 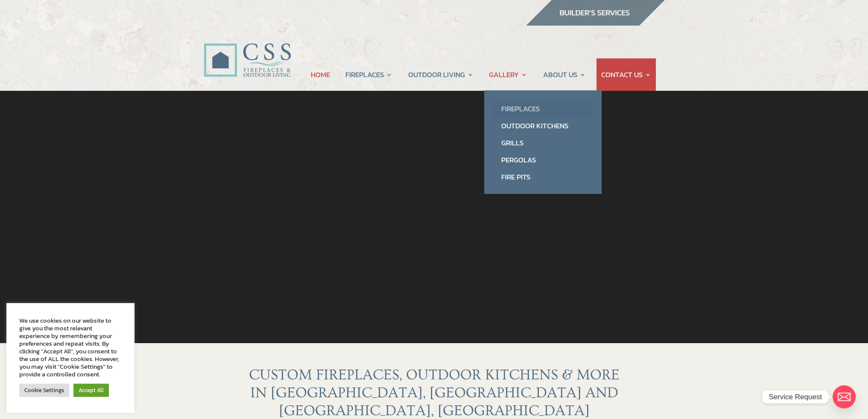 I want to click on a: Grills, so click(x=543, y=143).